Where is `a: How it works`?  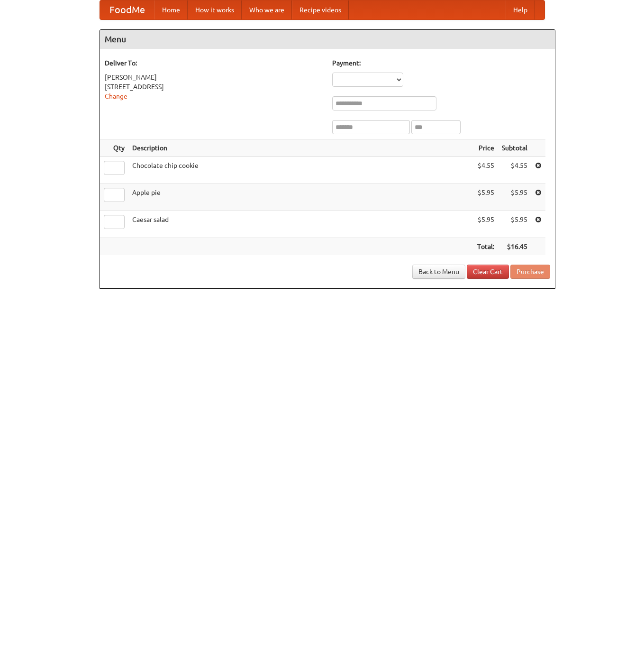
a: How it works is located at coordinates (215, 10).